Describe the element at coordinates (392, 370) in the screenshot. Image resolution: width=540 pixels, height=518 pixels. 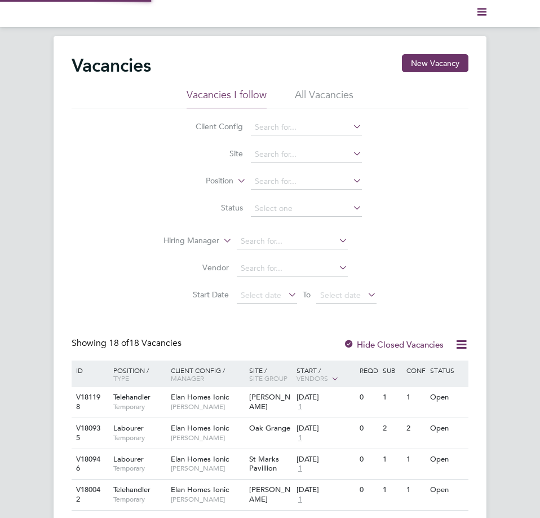
I see `div: Sub` at that location.